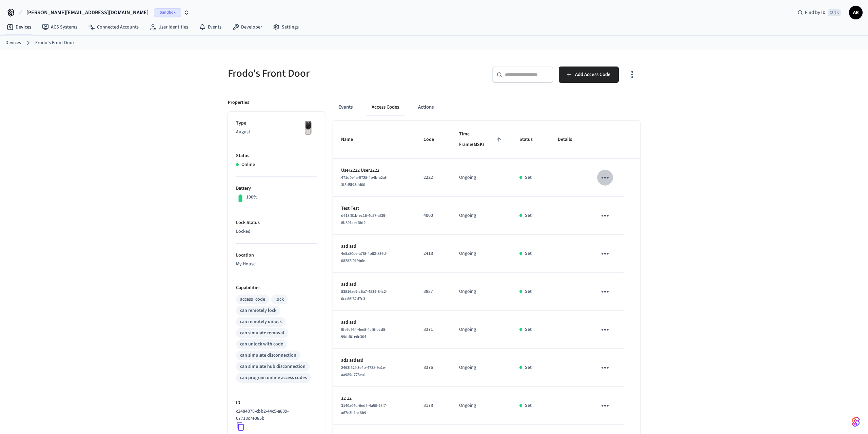 The width and height of the screenshot is (868, 434). What do you see at coordinates (589, 74) in the screenshot?
I see `button: Add Access Code` at bounding box center [589, 74].